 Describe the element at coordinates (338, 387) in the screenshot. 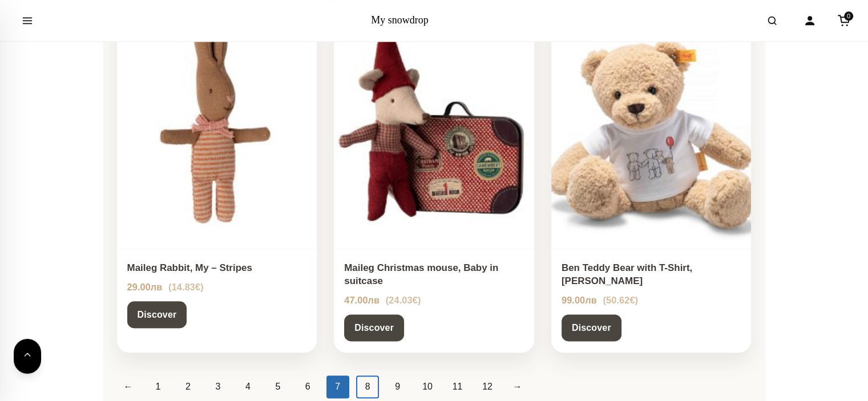

I see `span: 7` at that location.